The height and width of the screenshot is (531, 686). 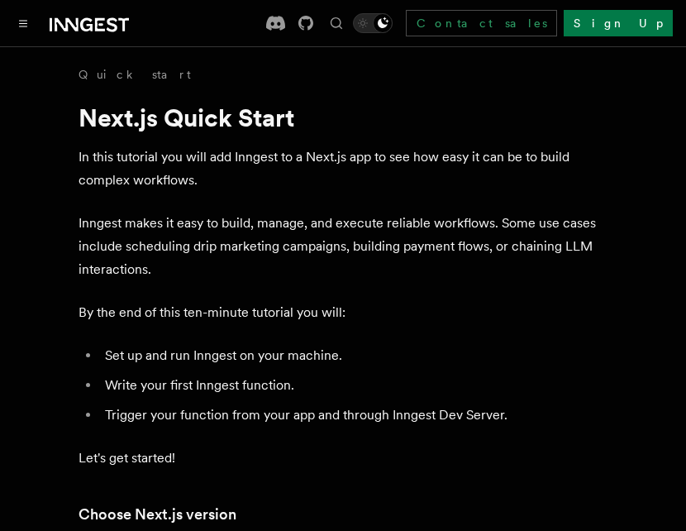 I want to click on p: Inngest makes it easy to build, manage, and execute reliable workflows. Some use cases include sc..., so click(x=343, y=246).